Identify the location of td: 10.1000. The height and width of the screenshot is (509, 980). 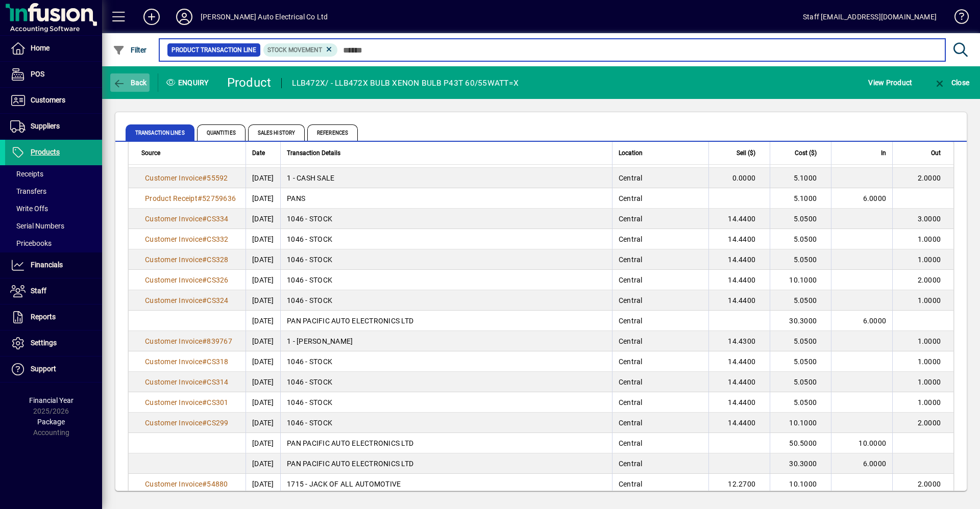
(800, 280).